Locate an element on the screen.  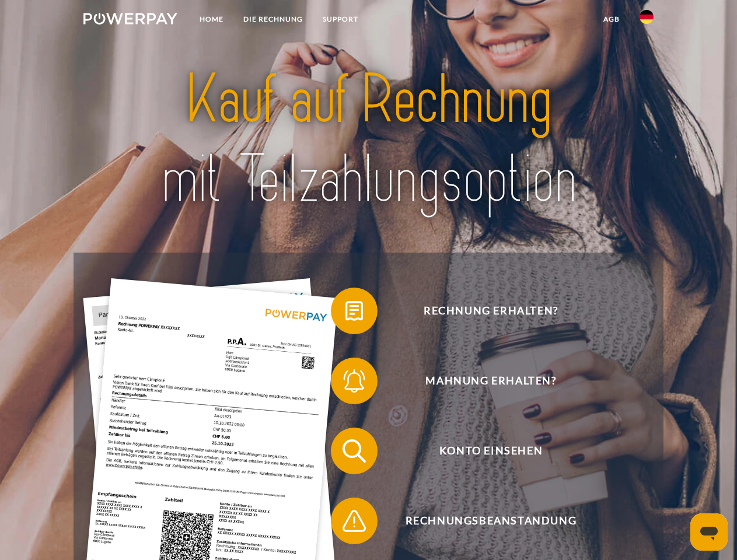
img: qb_bill.svg is located at coordinates (354, 311).